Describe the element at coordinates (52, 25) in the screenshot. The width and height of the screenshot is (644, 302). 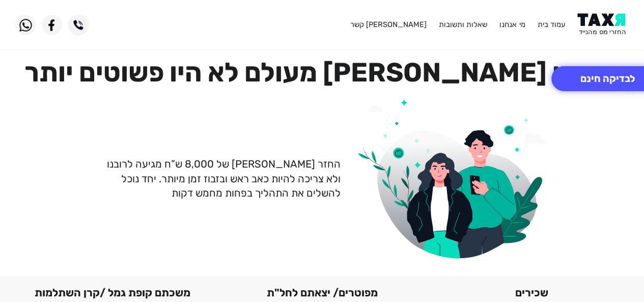
I see `img: Facebook` at that location.